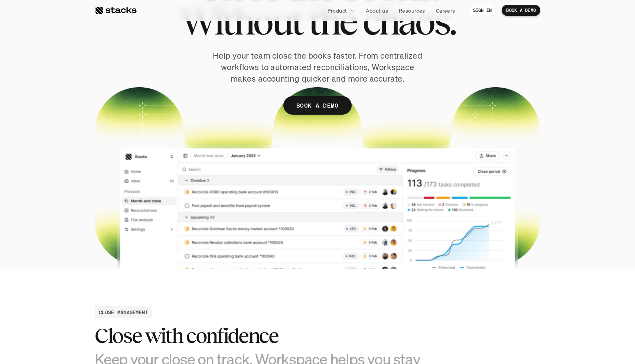 The height and width of the screenshot is (364, 635). Describe the element at coordinates (262, 336) in the screenshot. I see `h2: Close with confidence` at that location.